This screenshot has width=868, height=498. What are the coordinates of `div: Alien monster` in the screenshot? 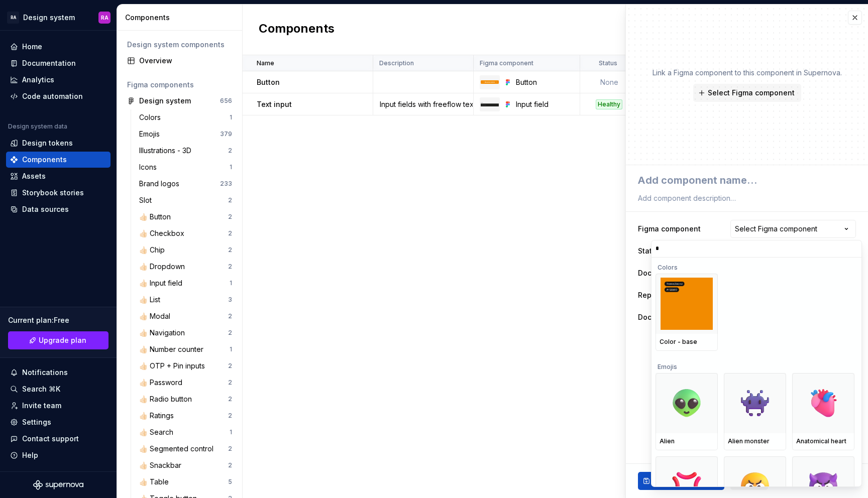 It's located at (755, 442).